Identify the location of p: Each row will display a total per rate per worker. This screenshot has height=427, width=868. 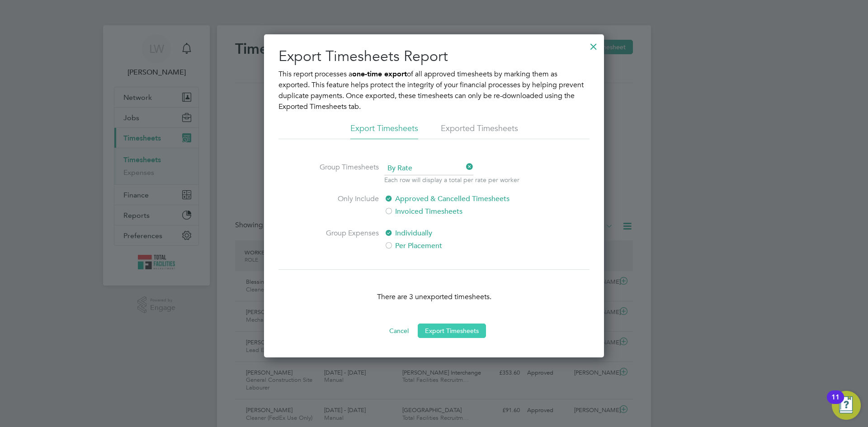
(452, 180).